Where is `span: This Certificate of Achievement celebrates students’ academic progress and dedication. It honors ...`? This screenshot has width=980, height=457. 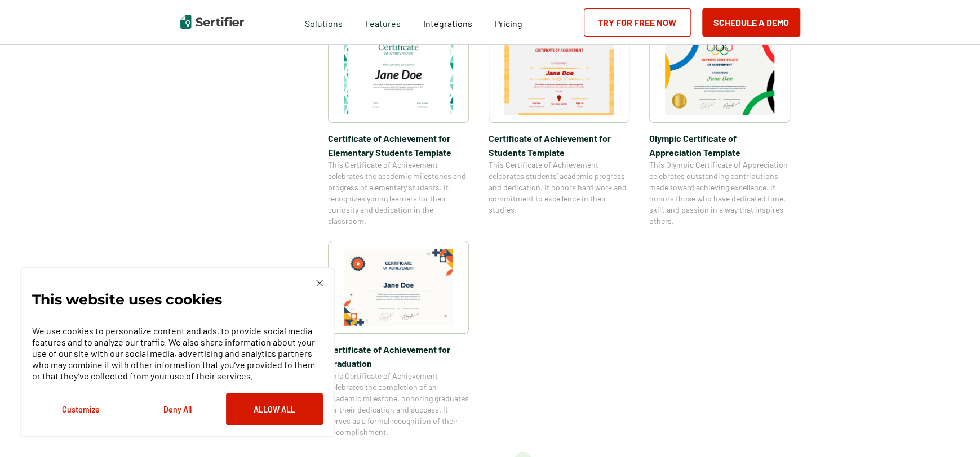
span: This Certificate of Achievement celebrates students’ academic progress and dedication. It honors ... is located at coordinates (559, 187).